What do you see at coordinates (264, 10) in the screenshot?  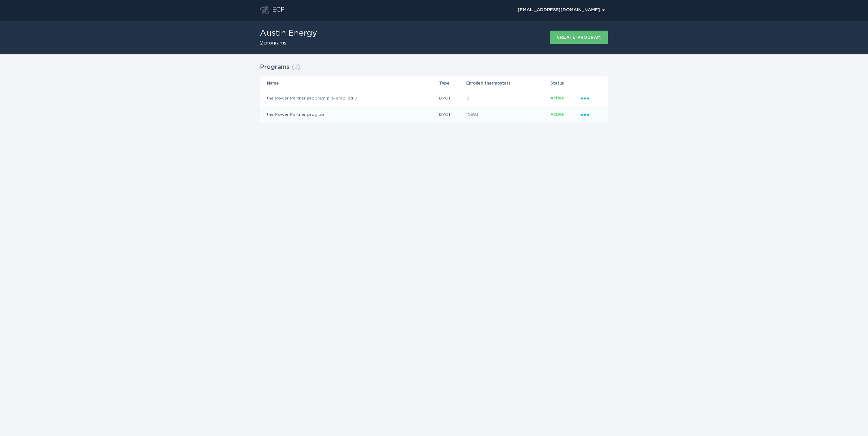 I see `button: Go to dashboard` at bounding box center [264, 10].